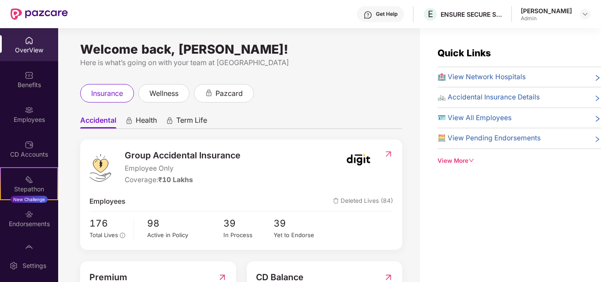 Image resolution: width=601 pixels, height=282 pixels. I want to click on span: Term Life, so click(192, 122).